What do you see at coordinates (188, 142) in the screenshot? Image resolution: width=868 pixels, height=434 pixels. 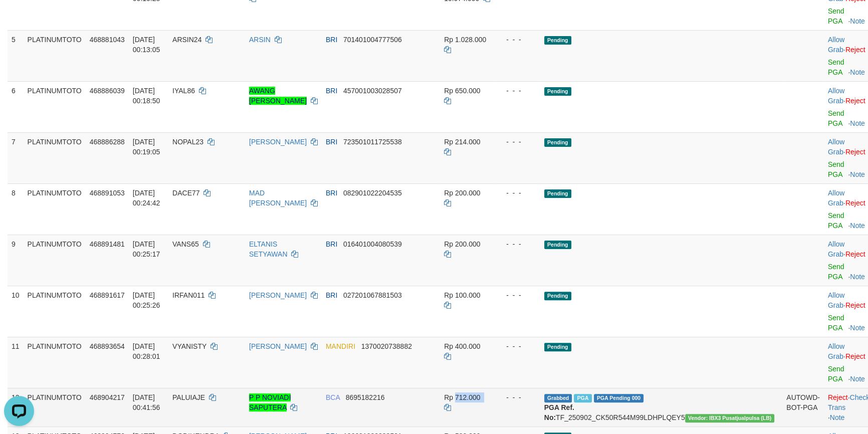 I see `span: NOPAL23` at bounding box center [188, 142].